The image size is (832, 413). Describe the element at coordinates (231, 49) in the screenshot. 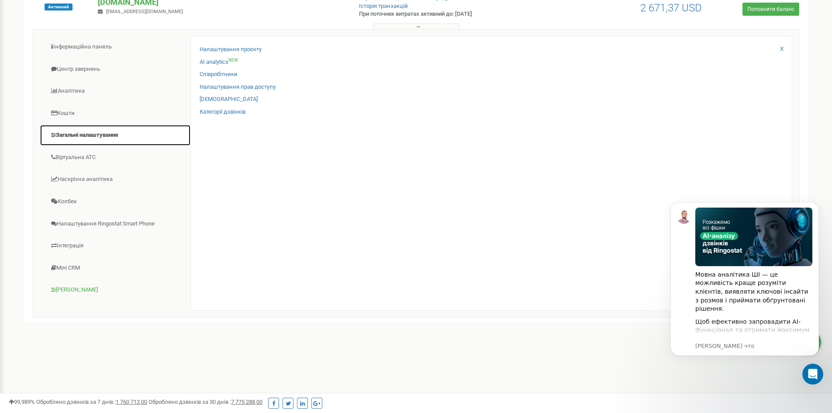

I see `a: Налаштування проєкту` at that location.